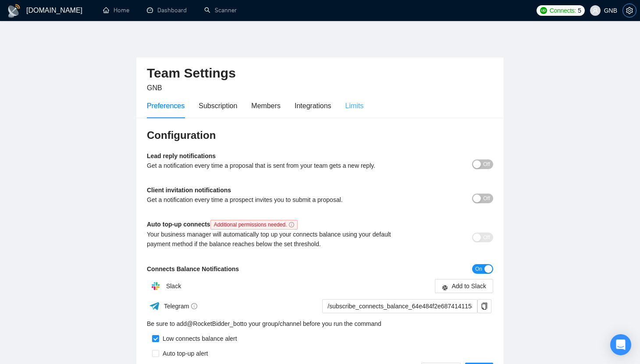 The width and height of the screenshot is (640, 364). What do you see at coordinates (479, 269) in the screenshot?
I see `span: On` at bounding box center [479, 269].